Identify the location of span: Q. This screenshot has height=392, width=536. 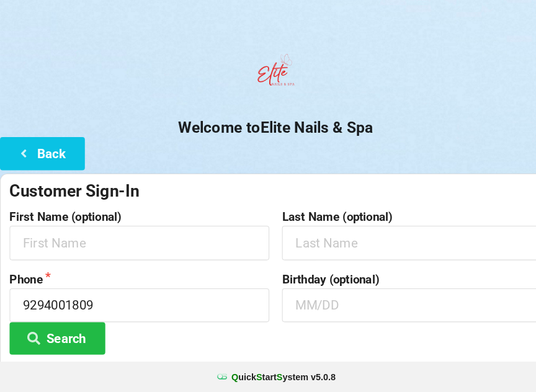
(228, 377).